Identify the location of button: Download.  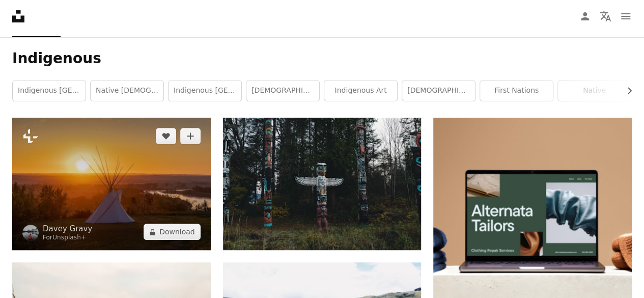
(172, 232).